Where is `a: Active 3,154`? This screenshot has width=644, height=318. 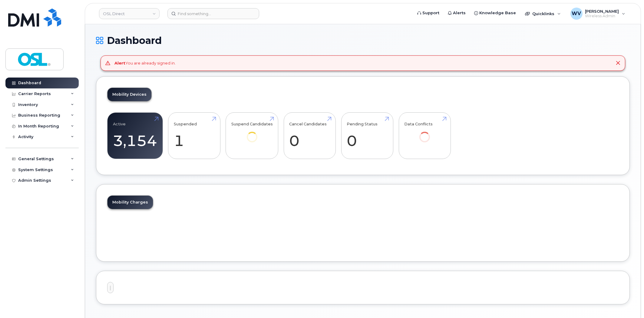
a: Active 3,154 is located at coordinates (135, 135).